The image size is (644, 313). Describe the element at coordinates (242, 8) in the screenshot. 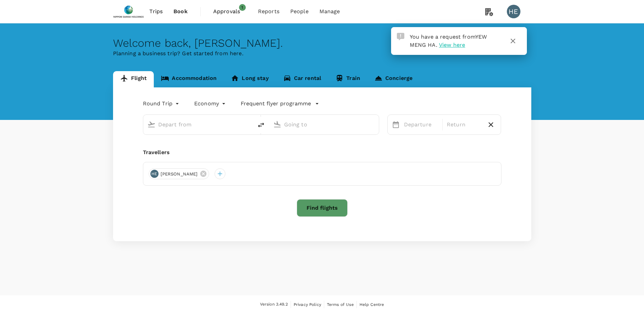

I see `span: 1` at that location.